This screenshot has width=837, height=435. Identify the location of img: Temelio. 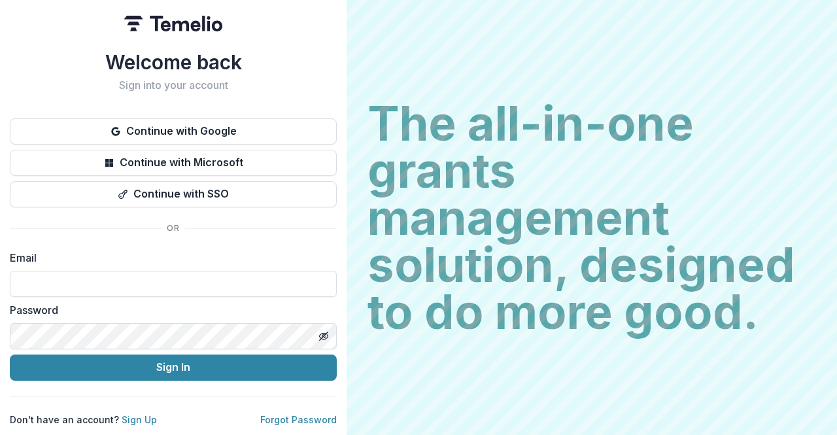
(173, 24).